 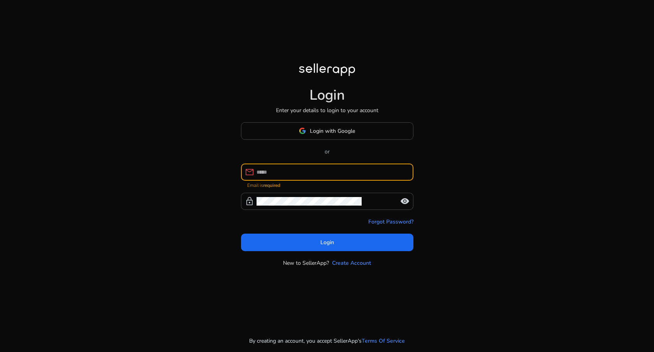 I want to click on strong: required, so click(x=272, y=185).